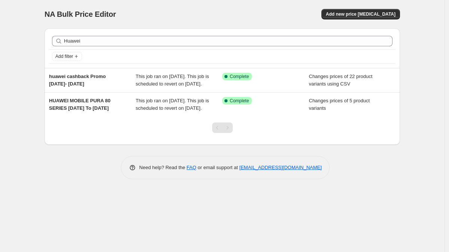 The width and height of the screenshot is (449, 252). I want to click on span: Changes prices of 22 product variants using CSV, so click(341, 80).